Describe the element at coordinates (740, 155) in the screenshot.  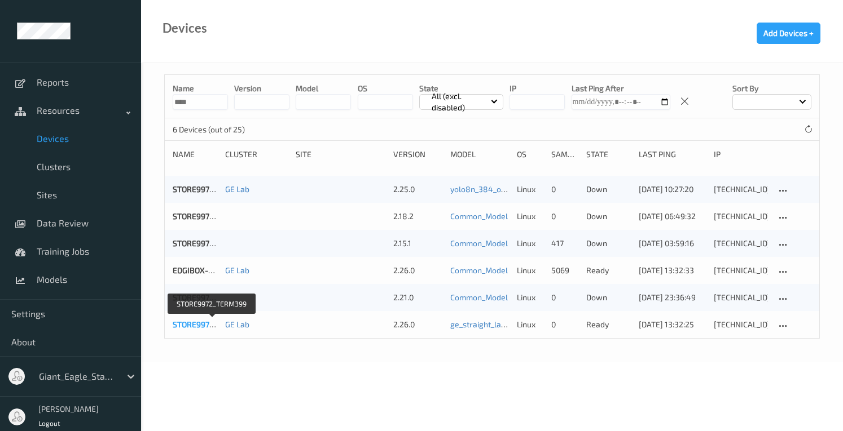
I see `div: ip` at that location.